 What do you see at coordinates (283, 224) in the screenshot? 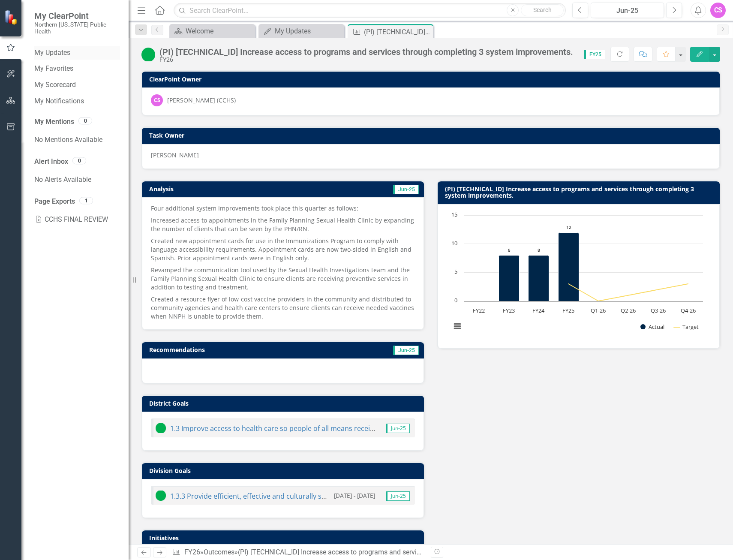
I see `p: Increased access to appointments in the Family Planning Sexual Health Clinic by expanding the num...` at bounding box center [283, 224].